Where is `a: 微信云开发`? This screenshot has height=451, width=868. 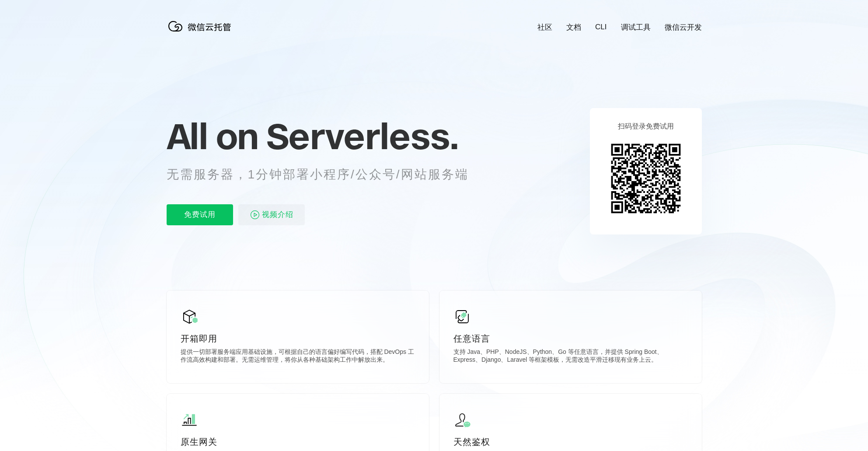 a: 微信云开发 is located at coordinates (683, 27).